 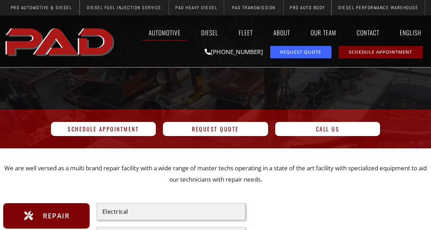 I want to click on img: The image shows the word "PAD" in bold, red, uppercase letters with a slight shadow effect., so click(x=61, y=41).